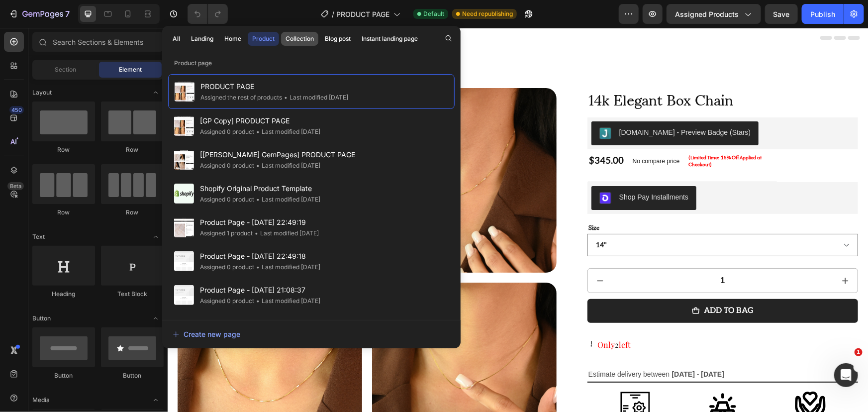 The height and width of the screenshot is (412, 868). Describe the element at coordinates (555, 70) in the screenshot. I see `h1: 14k Elegant Box Chain` at that location.